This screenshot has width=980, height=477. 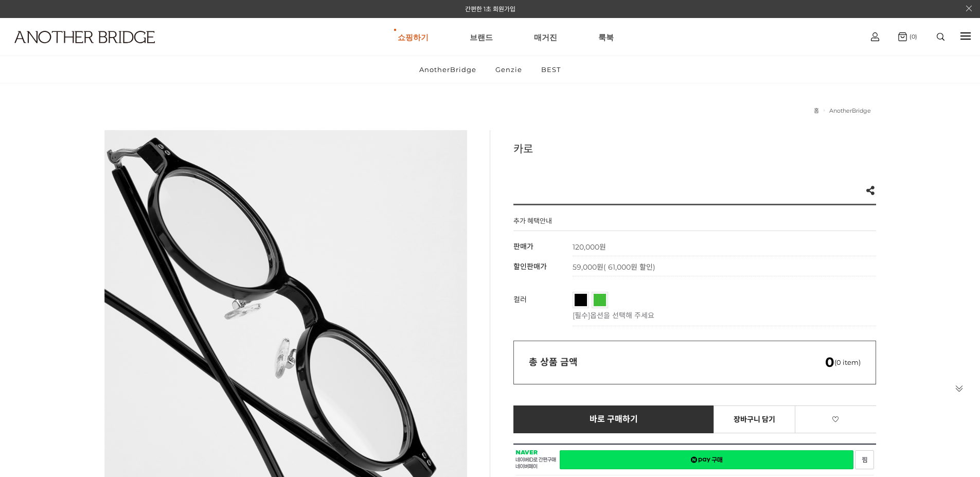 I want to click on a: Genzie, so click(x=509, y=69).